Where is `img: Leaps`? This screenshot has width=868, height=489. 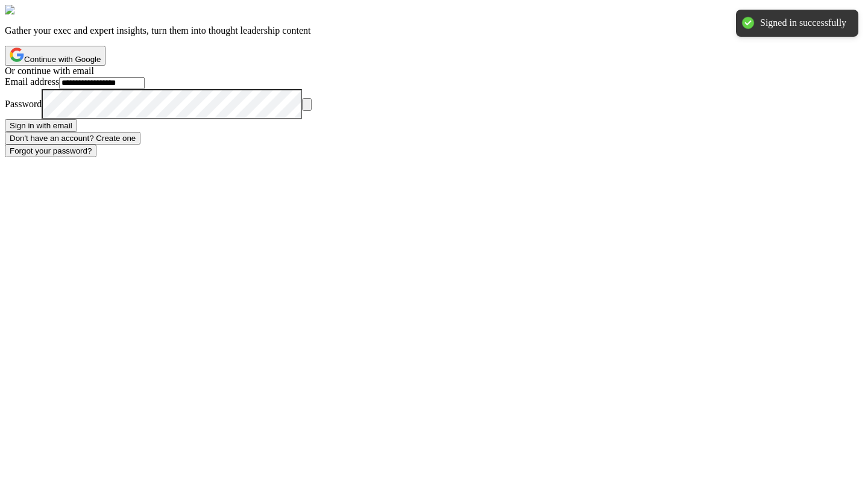 img: Leaps is located at coordinates (21, 10).